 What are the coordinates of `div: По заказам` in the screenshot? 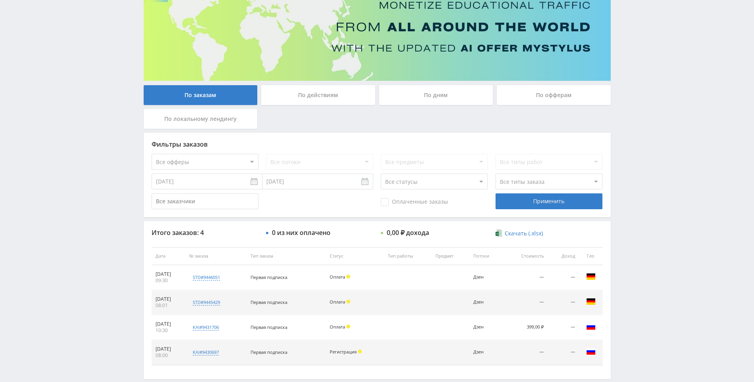 It's located at (201, 95).